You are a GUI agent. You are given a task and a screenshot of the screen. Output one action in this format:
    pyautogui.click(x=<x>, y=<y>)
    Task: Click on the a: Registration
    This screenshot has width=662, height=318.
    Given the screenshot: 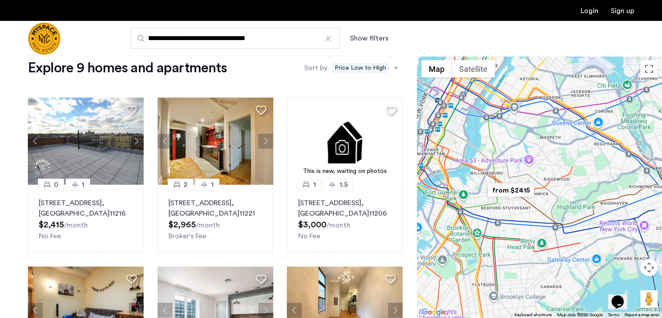 What is the action you would take?
    pyautogui.click(x=622, y=11)
    